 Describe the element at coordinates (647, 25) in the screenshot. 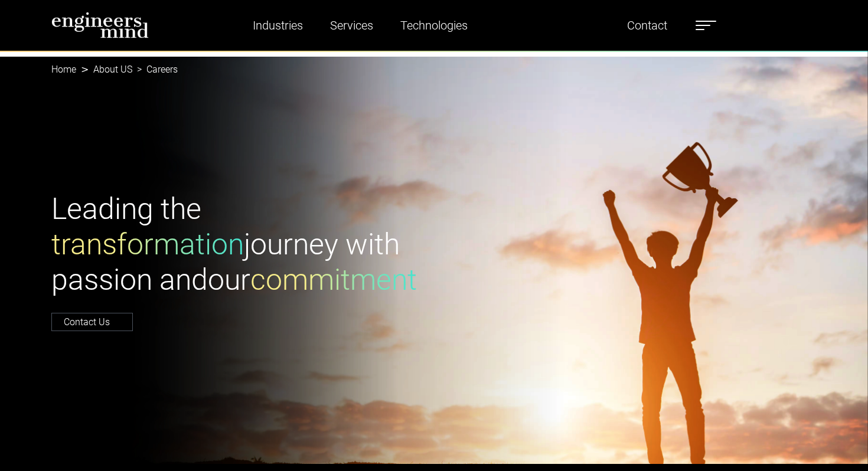

I see `a: Contact` at that location.